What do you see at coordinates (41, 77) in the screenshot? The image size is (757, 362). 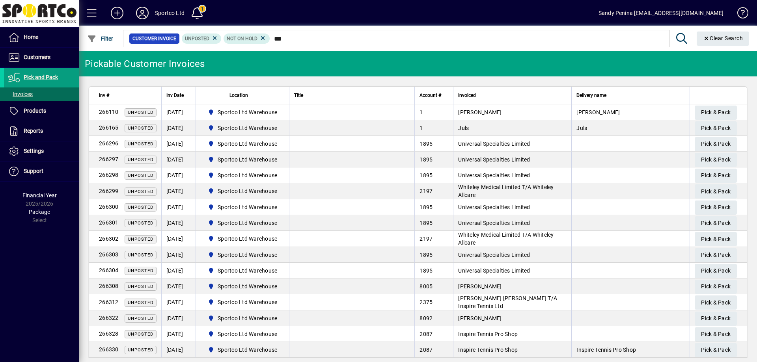 I see `span: Pick and Pack` at bounding box center [41, 77].